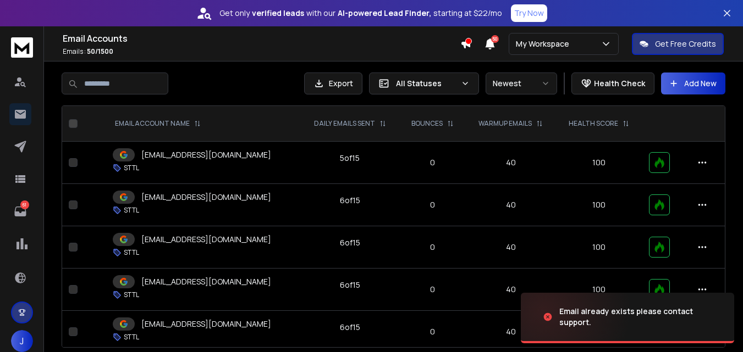 The width and height of the screenshot is (743, 352). What do you see at coordinates (612, 84) in the screenshot?
I see `button: Health Check` at bounding box center [612, 84].